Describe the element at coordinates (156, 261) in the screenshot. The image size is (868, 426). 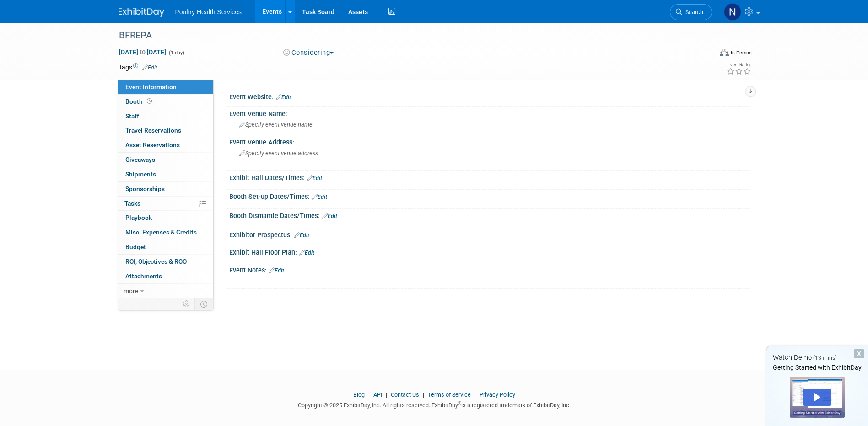
I see `span: ROI, Objectives & ROO` at that location.